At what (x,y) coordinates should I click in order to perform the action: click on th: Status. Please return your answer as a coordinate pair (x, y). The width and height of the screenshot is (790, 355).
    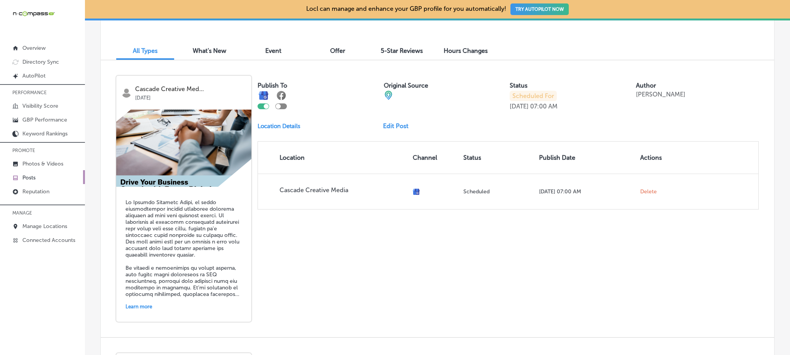
    Looking at the image, I should click on (498, 157).